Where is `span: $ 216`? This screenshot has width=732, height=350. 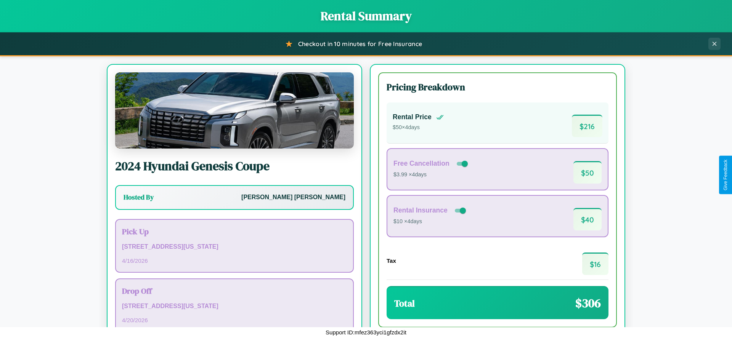 span: $ 216 is located at coordinates (587, 126).